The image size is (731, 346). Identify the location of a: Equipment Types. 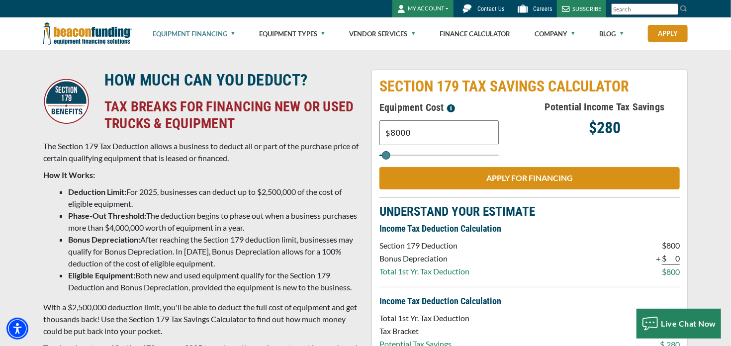
(292, 34).